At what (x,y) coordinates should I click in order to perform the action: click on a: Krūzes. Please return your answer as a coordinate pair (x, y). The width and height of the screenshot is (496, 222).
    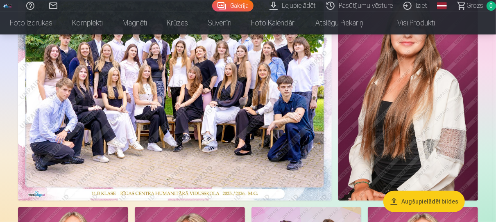
    Looking at the image, I should click on (177, 23).